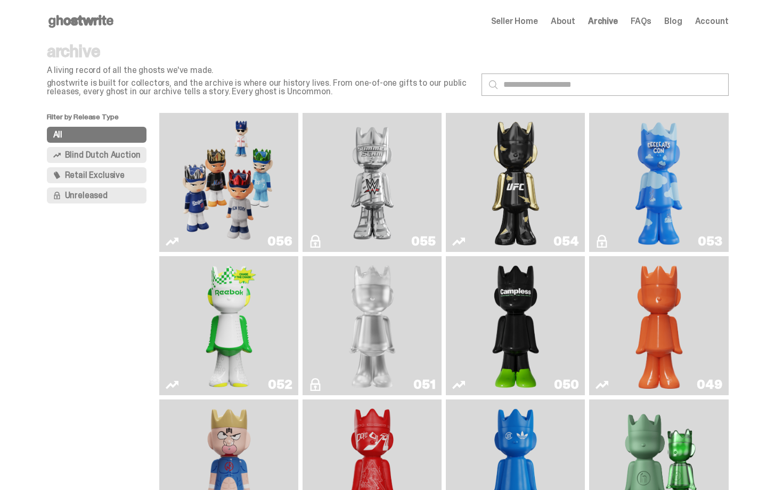  I want to click on div: 051, so click(424, 385).